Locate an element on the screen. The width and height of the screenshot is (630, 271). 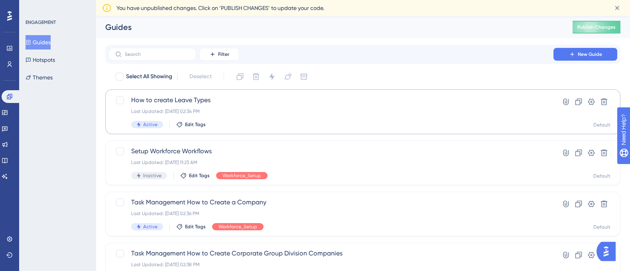
span: Setup Workforce Workflows is located at coordinates (331, 151).